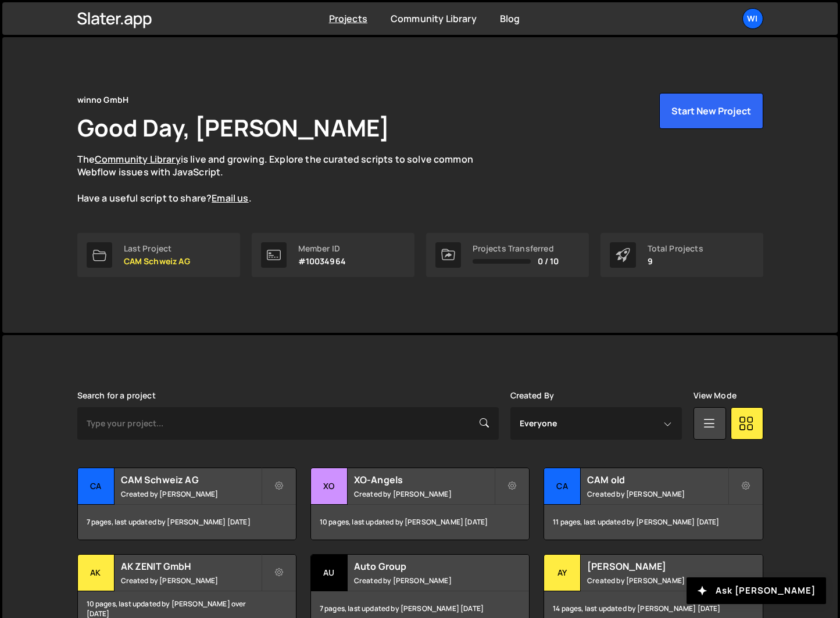 Image resolution: width=840 pixels, height=618 pixels. I want to click on h2: CAM old, so click(657, 480).